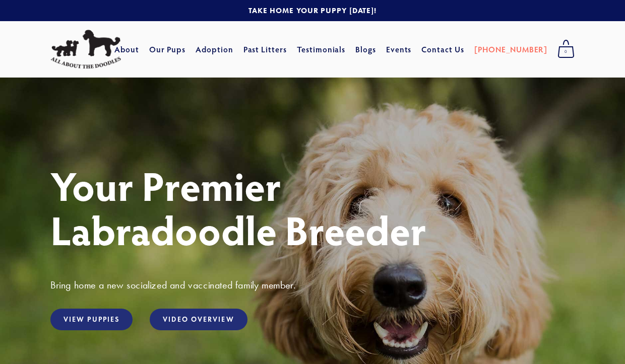 The height and width of the screenshot is (364, 625). I want to click on h3: Bring home a new socialized and vaccinated family member., so click(312, 285).